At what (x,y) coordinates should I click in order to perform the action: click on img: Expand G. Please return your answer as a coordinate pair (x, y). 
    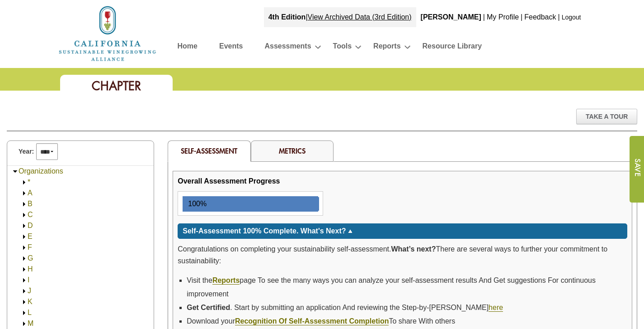
    Looking at the image, I should click on (24, 258).